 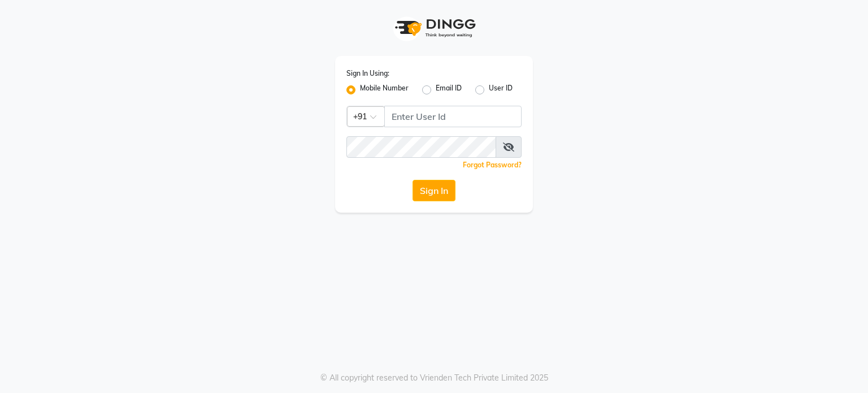 What do you see at coordinates (367, 74) in the screenshot?
I see `label: Sign In Using:` at bounding box center [367, 74].